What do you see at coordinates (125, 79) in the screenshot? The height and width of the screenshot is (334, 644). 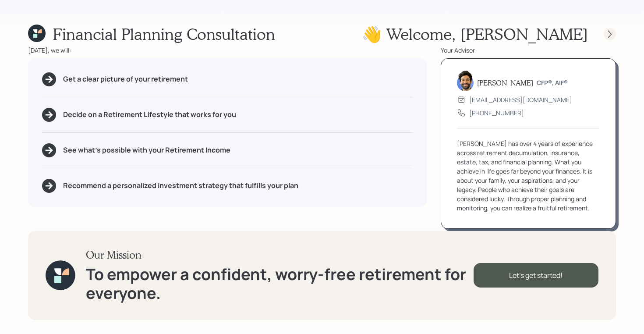 I see `h5: Get a clear picture of your retirement` at bounding box center [125, 79].